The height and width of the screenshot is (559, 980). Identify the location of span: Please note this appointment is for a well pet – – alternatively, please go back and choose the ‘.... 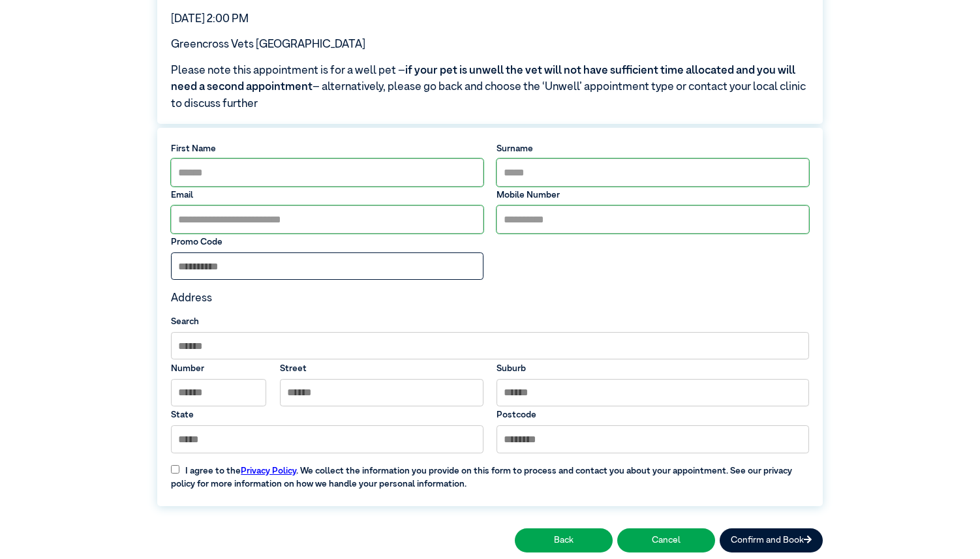
(490, 88).